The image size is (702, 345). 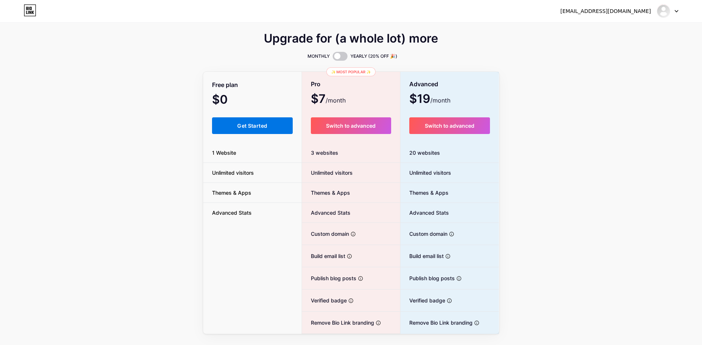 I want to click on span: Get Started, so click(x=252, y=125).